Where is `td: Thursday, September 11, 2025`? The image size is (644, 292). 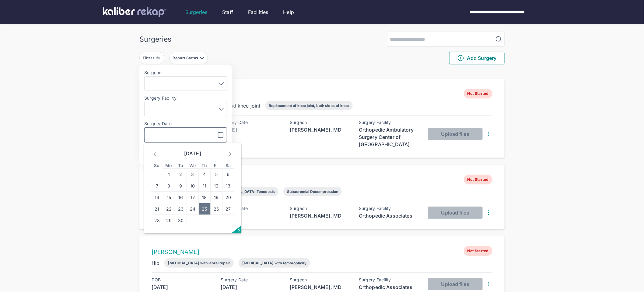 td: Thursday, September 11, 2025 is located at coordinates (205, 186).